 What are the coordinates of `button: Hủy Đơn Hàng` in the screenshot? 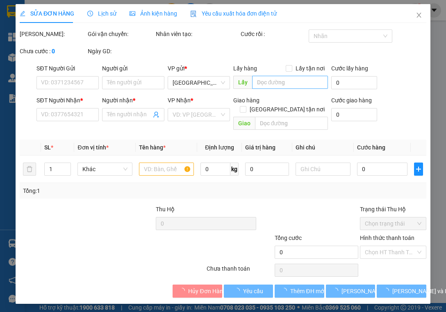 It's located at (198, 292).